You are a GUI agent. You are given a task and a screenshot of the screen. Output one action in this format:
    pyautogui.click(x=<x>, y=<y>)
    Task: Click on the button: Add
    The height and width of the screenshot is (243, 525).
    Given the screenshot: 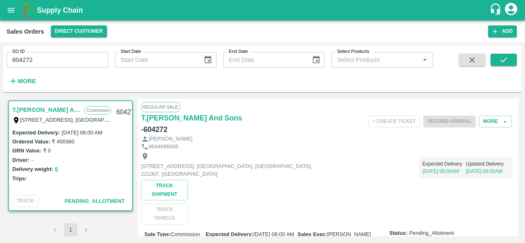 What is the action you would take?
    pyautogui.click(x=503, y=31)
    